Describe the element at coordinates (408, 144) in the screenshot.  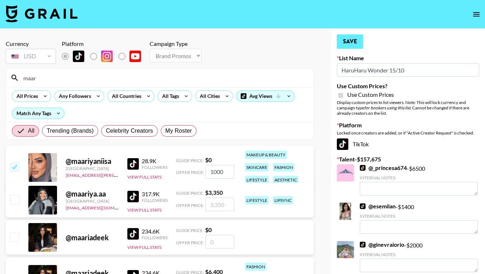
I see `div: TikTok` at that location.